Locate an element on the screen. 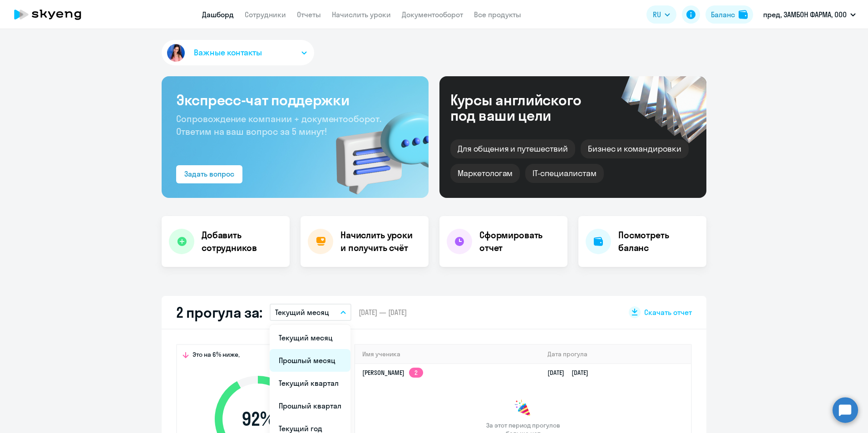 The height and width of the screenshot is (433, 868). span: Это на 6% ниже, is located at coordinates (216, 356).